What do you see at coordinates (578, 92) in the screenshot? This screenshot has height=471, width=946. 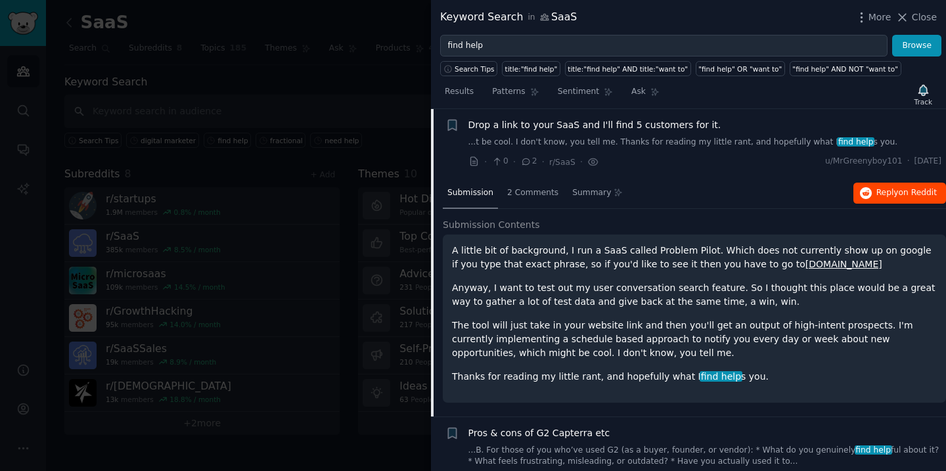 I see `span: Sentiment` at bounding box center [578, 92].